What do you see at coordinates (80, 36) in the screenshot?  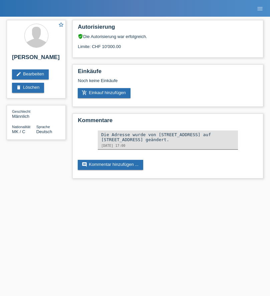 I see `i: verified_user` at bounding box center [80, 36].